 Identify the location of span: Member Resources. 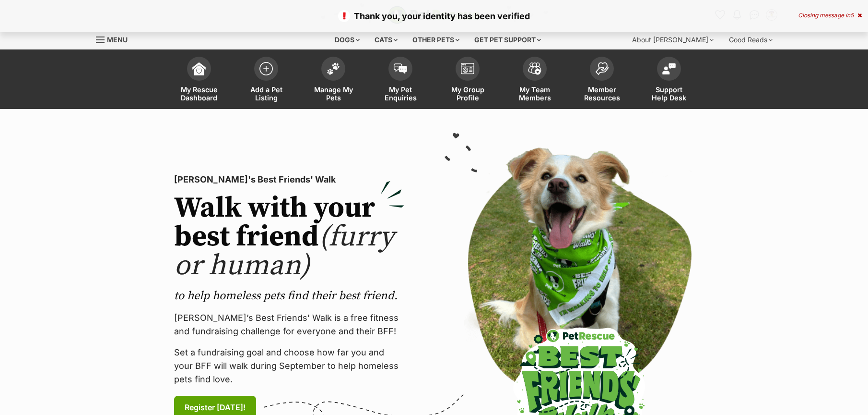
(602, 94).